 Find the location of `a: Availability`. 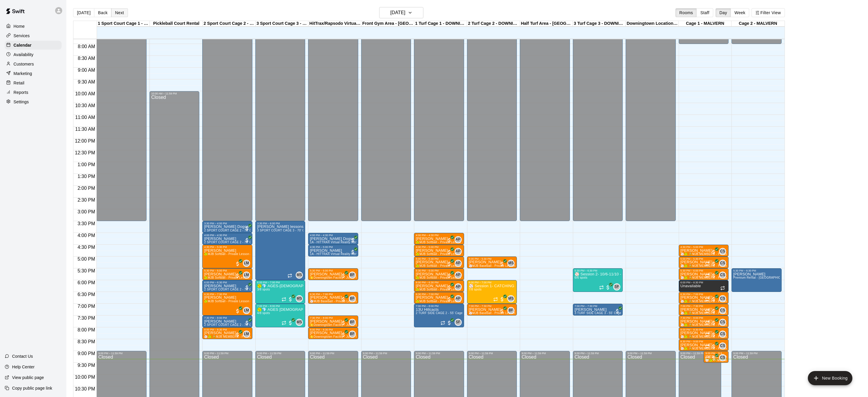

a: Availability is located at coordinates (33, 54).